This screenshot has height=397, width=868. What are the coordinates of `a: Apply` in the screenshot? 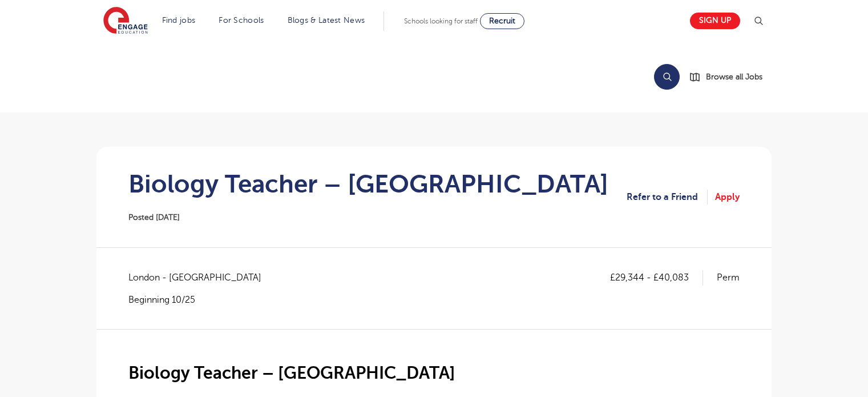 It's located at (727, 197).